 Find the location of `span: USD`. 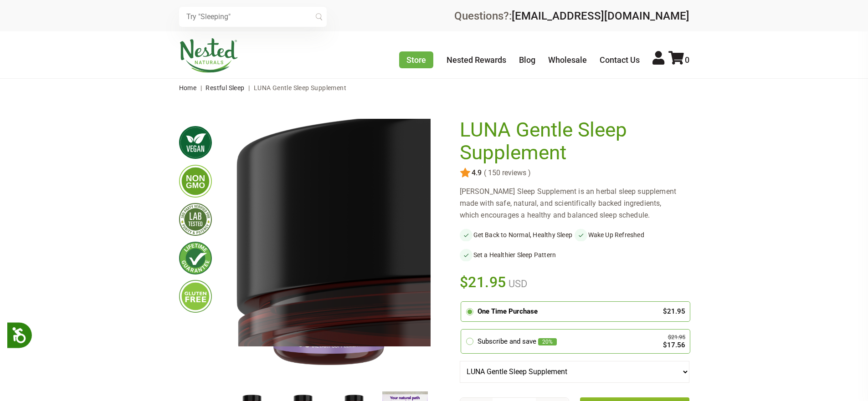

span: USD is located at coordinates (517, 284).